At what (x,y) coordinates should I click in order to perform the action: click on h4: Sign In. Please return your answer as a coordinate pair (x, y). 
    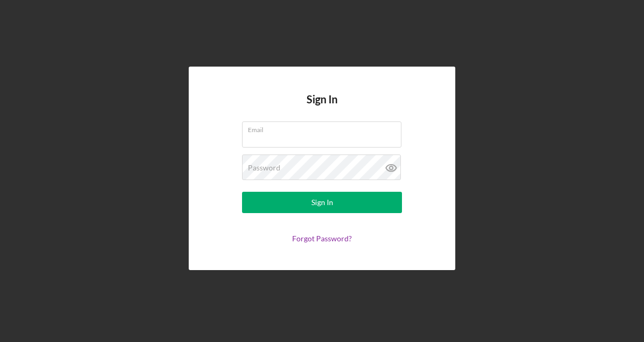
    Looking at the image, I should click on (322, 107).